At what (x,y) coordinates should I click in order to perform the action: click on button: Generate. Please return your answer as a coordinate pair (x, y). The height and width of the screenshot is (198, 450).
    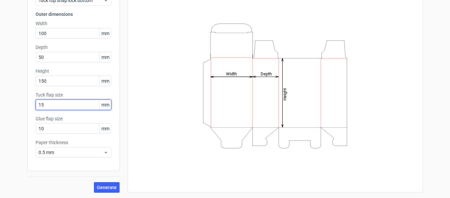
    Looking at the image, I should click on (107, 187).